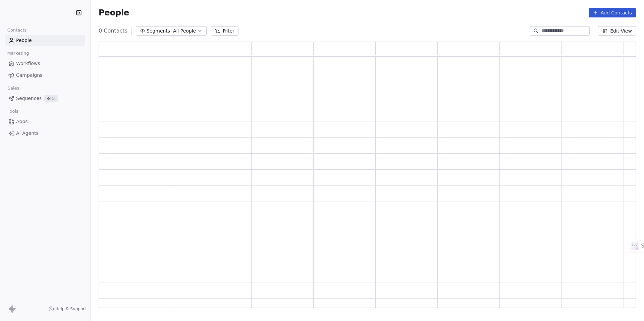 The width and height of the screenshot is (644, 321). Describe the element at coordinates (17, 30) in the screenshot. I see `span: Contacts` at that location.